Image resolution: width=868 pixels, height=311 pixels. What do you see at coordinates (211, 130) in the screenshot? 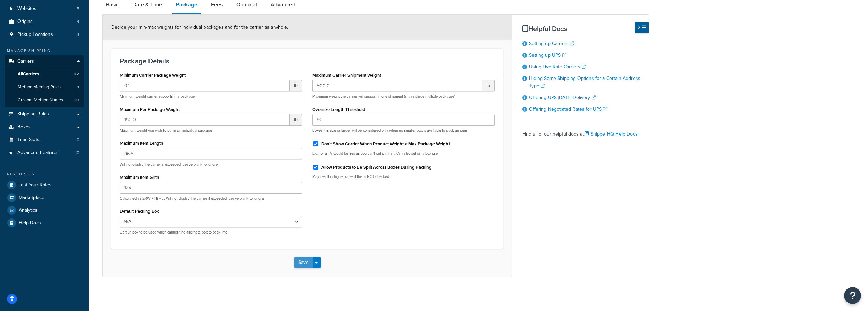
I see `p: Maximum weight you wish to put in an individual package` at bounding box center [211, 130].